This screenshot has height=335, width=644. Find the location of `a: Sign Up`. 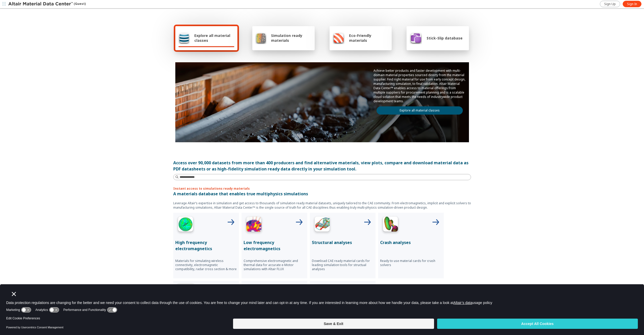

a: Sign Up is located at coordinates (610, 4).